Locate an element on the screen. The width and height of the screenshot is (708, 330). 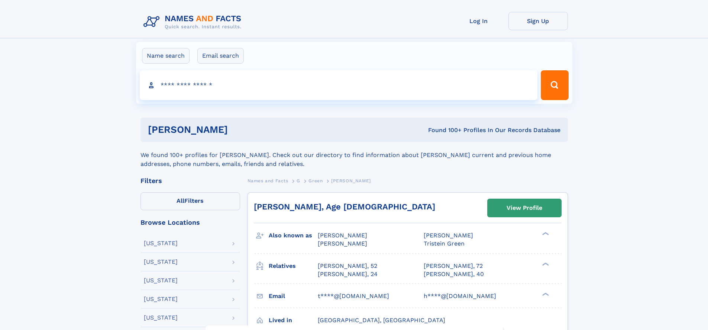
a: Log In is located at coordinates (479, 21).